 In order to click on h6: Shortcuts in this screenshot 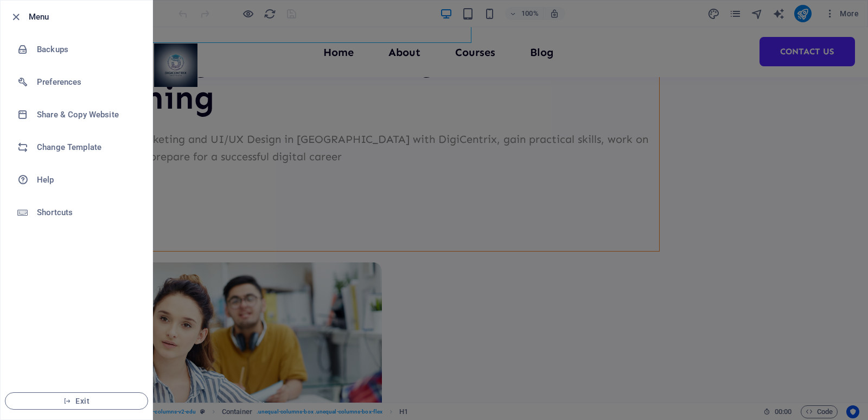, I will do `click(87, 213)`.